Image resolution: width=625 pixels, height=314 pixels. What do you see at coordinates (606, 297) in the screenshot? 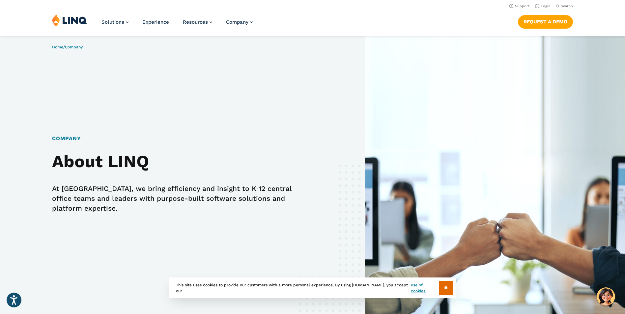
I see `button: Hello, have a question? Let’s chat.` at bounding box center [606, 297].